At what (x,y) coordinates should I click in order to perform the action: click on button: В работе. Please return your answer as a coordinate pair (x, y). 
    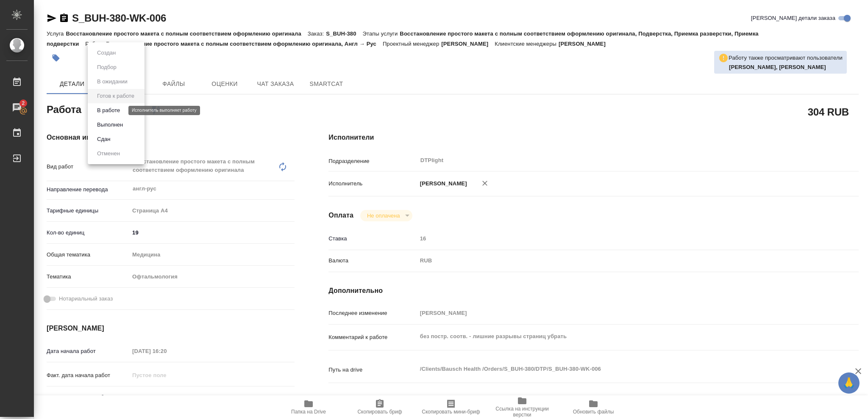
    Looking at the image, I should click on (108, 111).